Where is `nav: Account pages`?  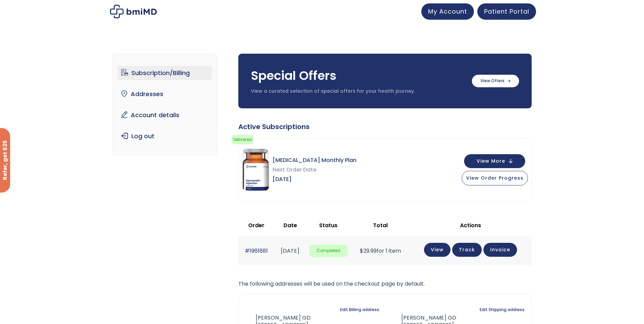 nav: Account pages is located at coordinates (165, 104).